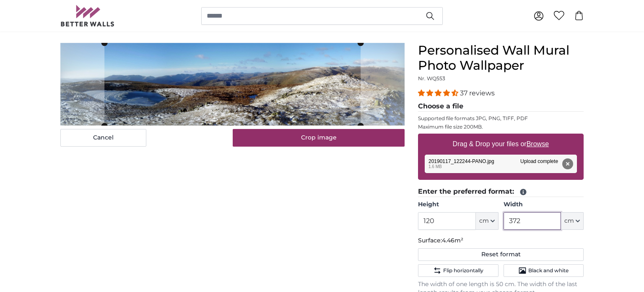 The height and width of the screenshot is (292, 644). What do you see at coordinates (548, 270) in the screenshot?
I see `span: Black and white` at bounding box center [548, 270].